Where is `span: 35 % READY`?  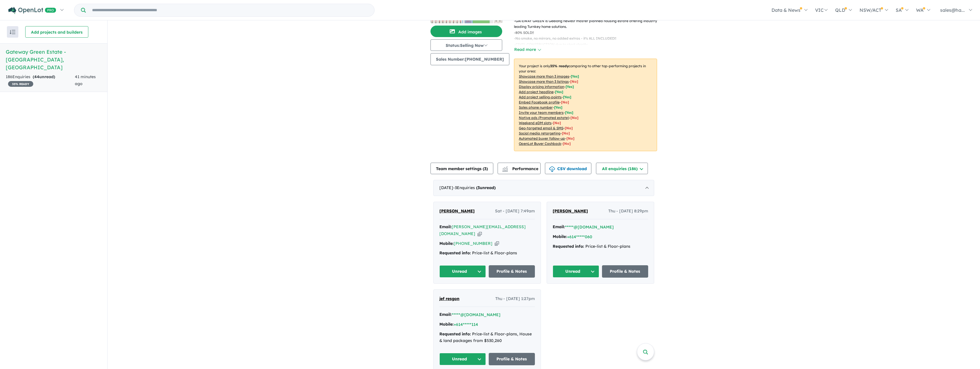
span: 35 % READY is located at coordinates (21, 84).